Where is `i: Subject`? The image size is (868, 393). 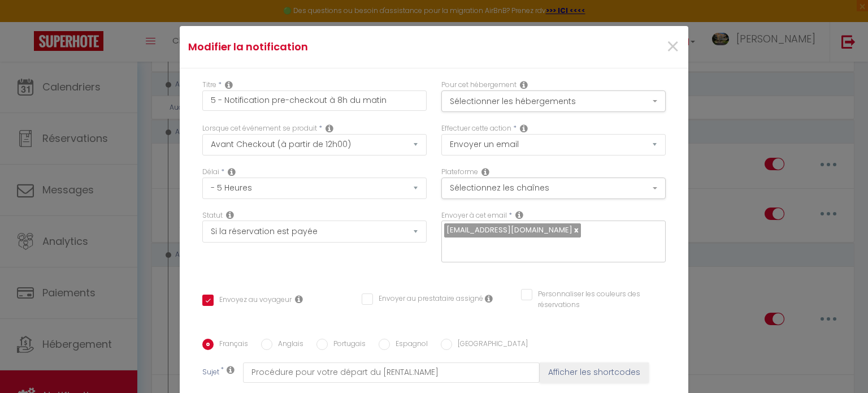 i: Subject is located at coordinates (231, 369).